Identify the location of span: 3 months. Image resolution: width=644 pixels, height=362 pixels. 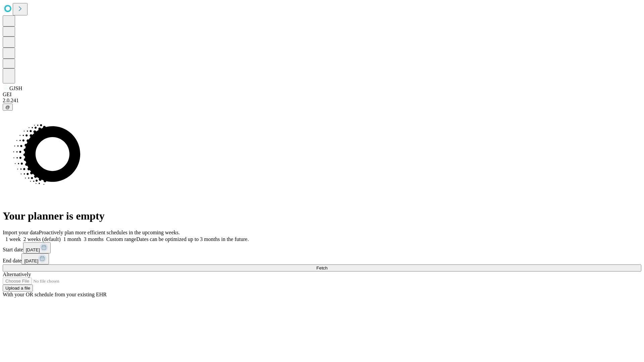
(94, 239).